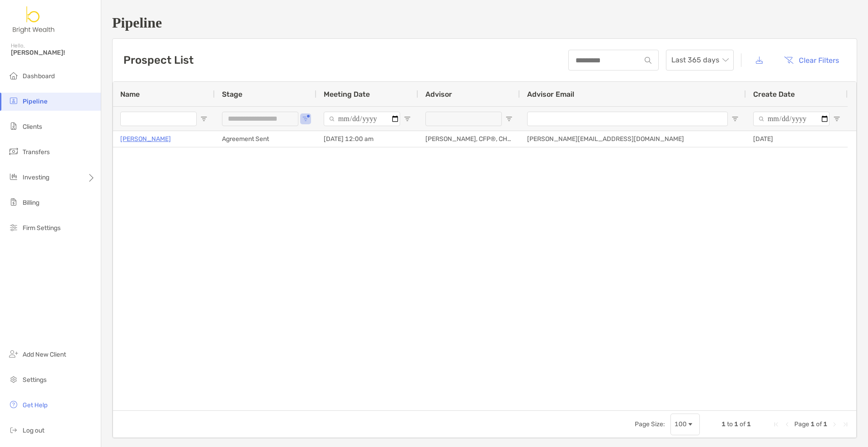 Image resolution: width=868 pixels, height=447 pixels. I want to click on button: Clear Filters, so click(812, 60).